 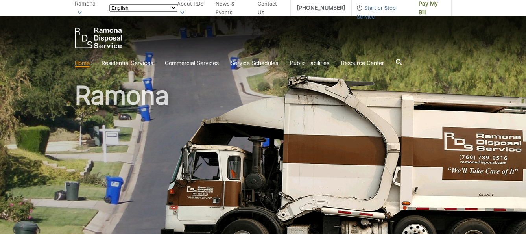 What do you see at coordinates (192, 63) in the screenshot?
I see `a: Commercial Services` at bounding box center [192, 63].